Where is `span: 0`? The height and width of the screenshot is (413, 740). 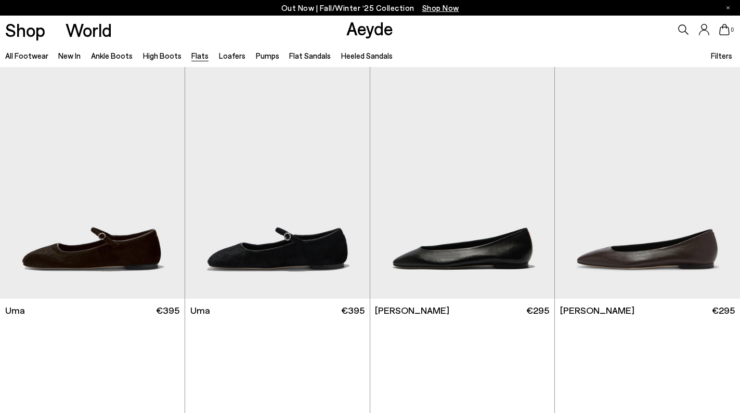 span: 0 is located at coordinates (732, 30).